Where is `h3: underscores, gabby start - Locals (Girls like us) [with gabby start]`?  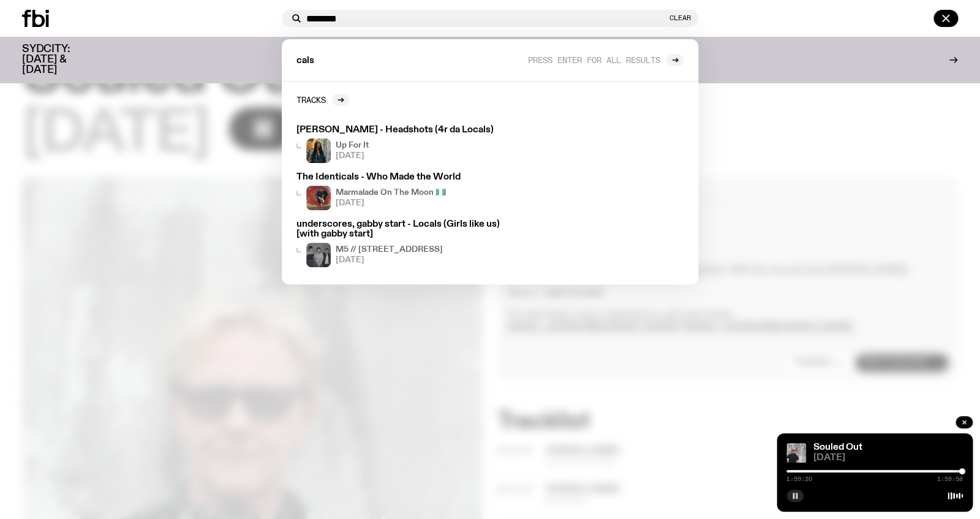 h3: underscores, gabby start - Locals (Girls like us) [with gabby start] is located at coordinates (409, 229).